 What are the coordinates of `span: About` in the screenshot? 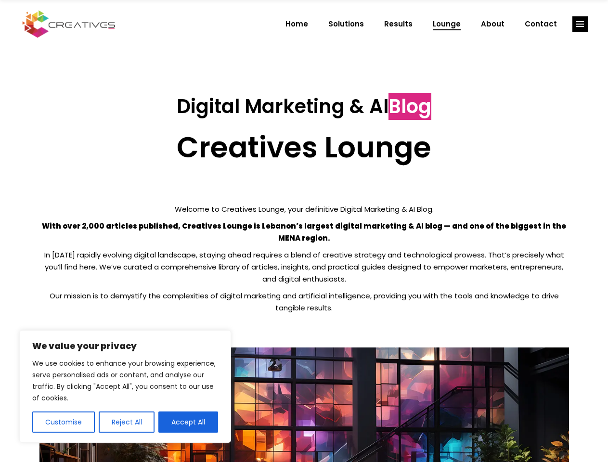 It's located at (492, 24).